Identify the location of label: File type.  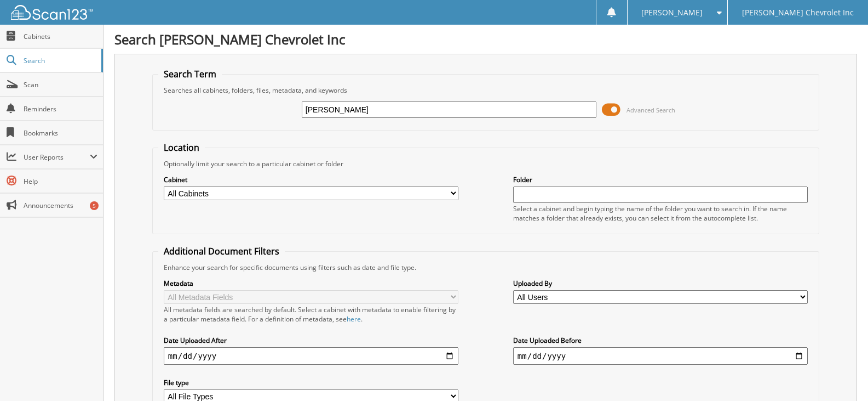
(311, 382).